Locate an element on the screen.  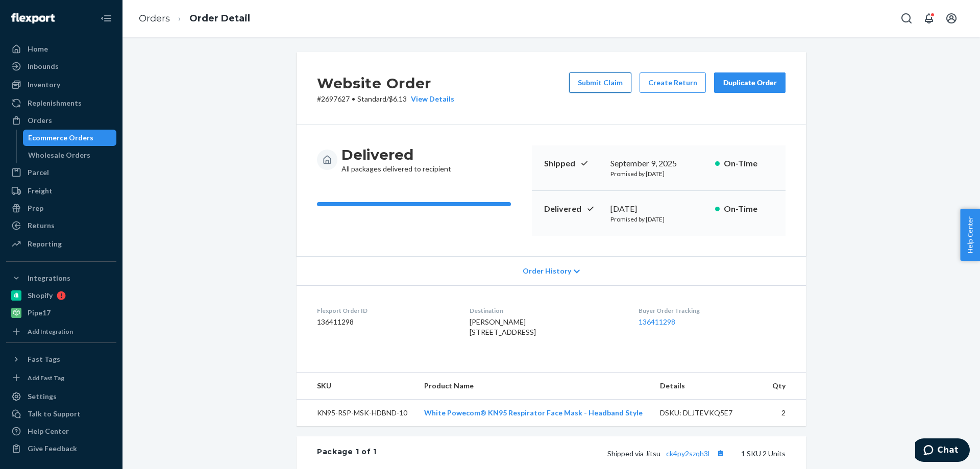
div: Wholesale Orders is located at coordinates (60, 155).